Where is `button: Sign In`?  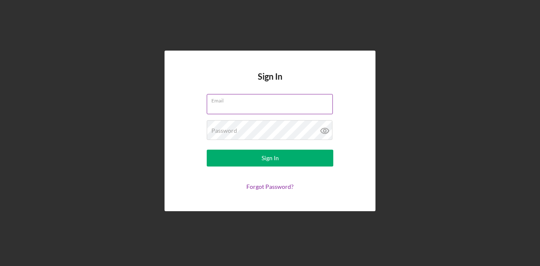 button: Sign In is located at coordinates (270, 158).